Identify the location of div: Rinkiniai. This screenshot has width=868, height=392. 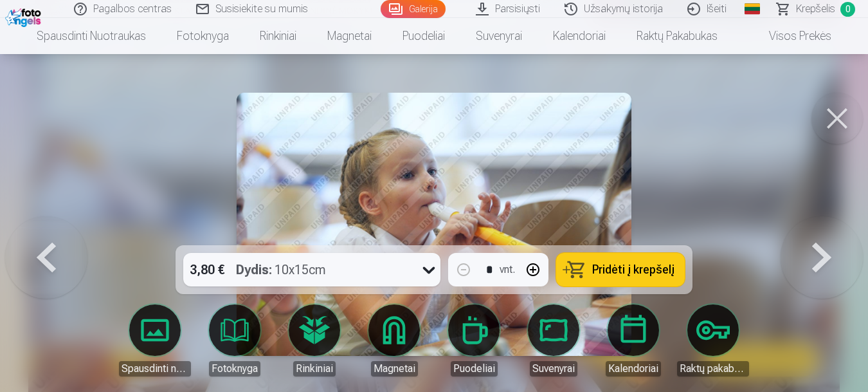
(315, 369).